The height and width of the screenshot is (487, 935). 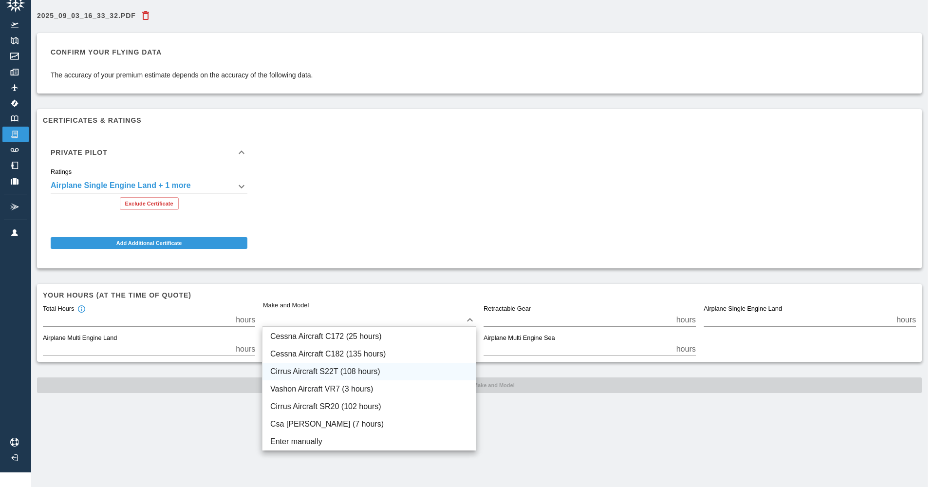 What do you see at coordinates (369, 442) in the screenshot?
I see `li: Enter manually` at bounding box center [369, 442].